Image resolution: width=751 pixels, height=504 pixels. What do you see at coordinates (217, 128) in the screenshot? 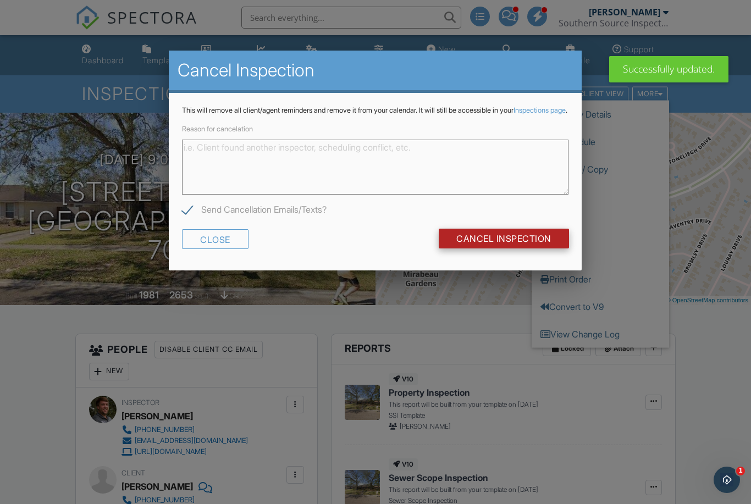
I see `label: Reason for cancelation` at bounding box center [217, 128].